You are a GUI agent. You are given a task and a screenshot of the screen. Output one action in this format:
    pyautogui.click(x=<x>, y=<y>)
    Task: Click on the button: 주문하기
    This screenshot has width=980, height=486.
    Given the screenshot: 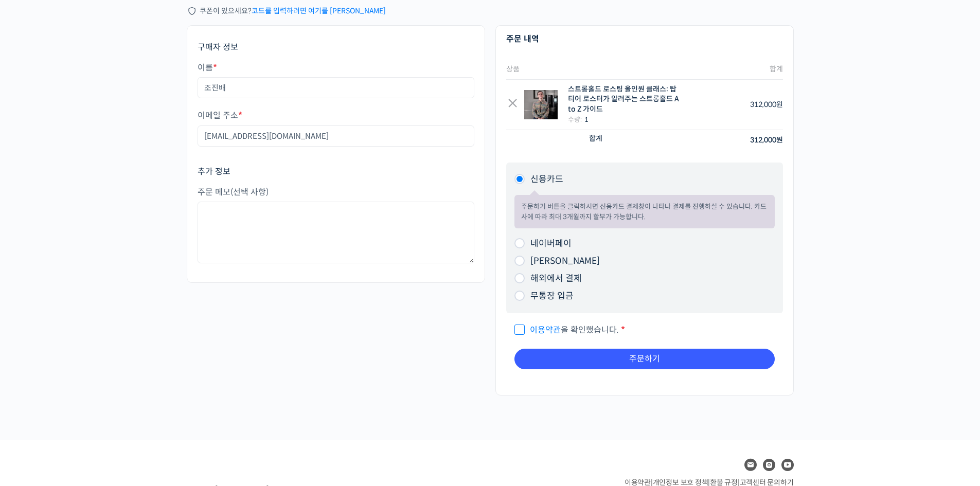 What is the action you would take?
    pyautogui.click(x=645, y=359)
    